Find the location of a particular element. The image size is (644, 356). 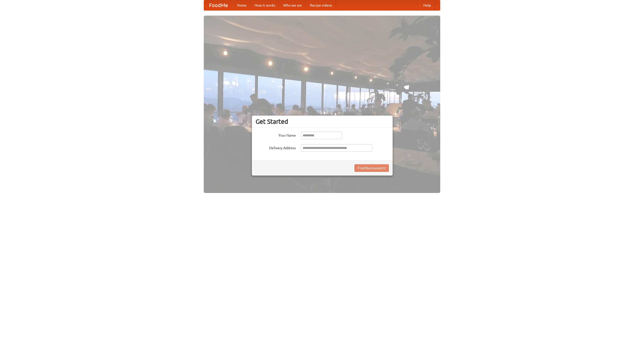

a: How it works is located at coordinates (265, 6).